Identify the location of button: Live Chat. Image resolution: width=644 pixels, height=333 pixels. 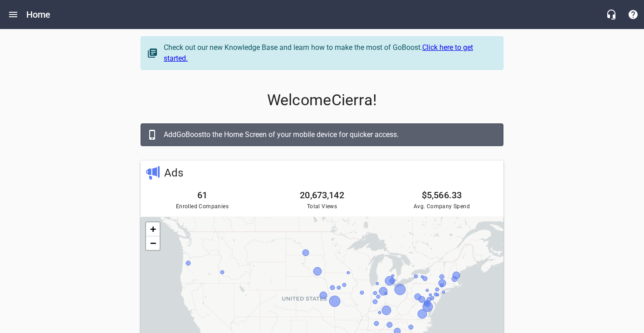
(611, 14).